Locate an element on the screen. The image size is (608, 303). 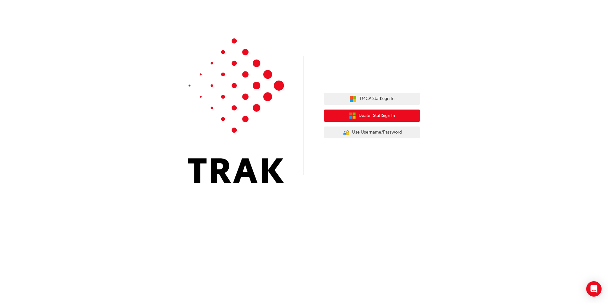
span: TMCA Staff Sign In is located at coordinates (377, 99).